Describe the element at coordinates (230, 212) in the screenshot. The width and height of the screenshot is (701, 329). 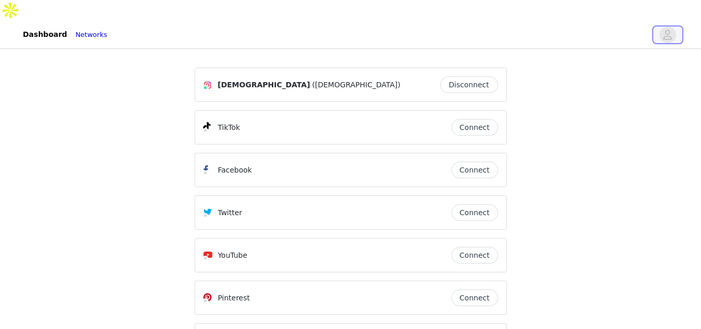
I see `p: Twitter` at that location.